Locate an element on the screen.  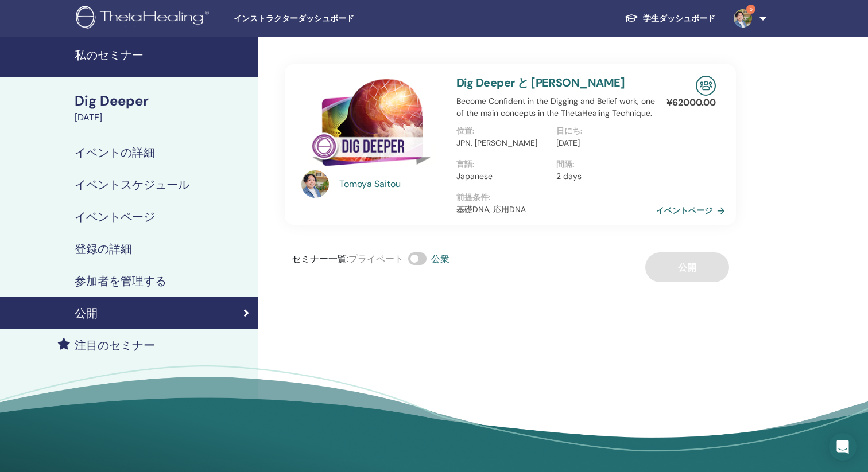
div: Tomoya Saitou is located at coordinates (392, 184).